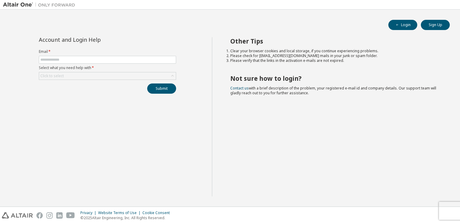 The image size is (460, 224). What do you see at coordinates (162, 89) in the screenshot?
I see `button: Submit` at bounding box center [162, 89].